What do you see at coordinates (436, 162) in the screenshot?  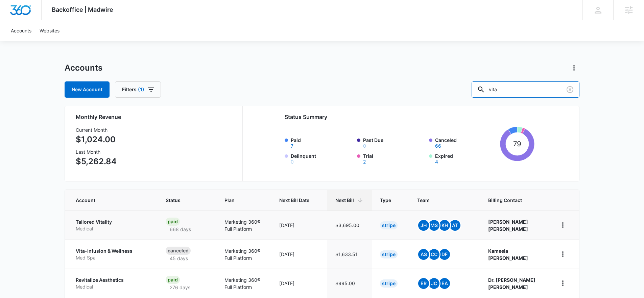 I see `button: Expired` at bounding box center [436, 162].